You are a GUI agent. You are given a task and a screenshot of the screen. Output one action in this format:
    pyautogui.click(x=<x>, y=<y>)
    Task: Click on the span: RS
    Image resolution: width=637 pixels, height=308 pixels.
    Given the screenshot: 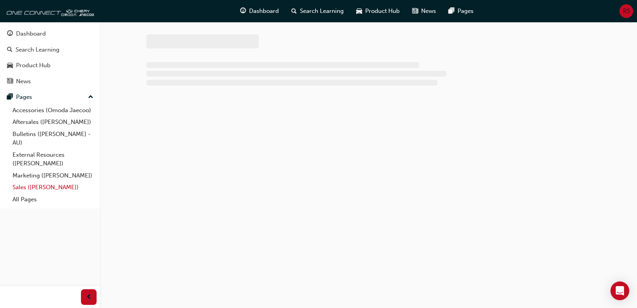 What is the action you would take?
    pyautogui.click(x=626, y=11)
    